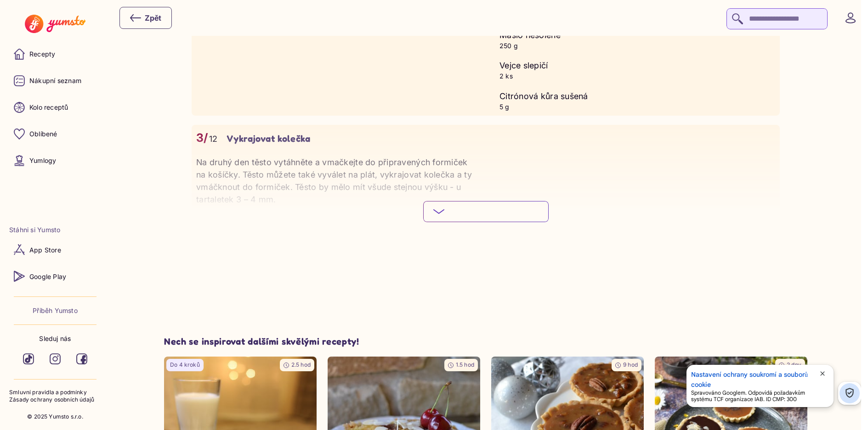  Describe the element at coordinates (56, 135) in the screenshot. I see `a: Oblíbené` at that location.